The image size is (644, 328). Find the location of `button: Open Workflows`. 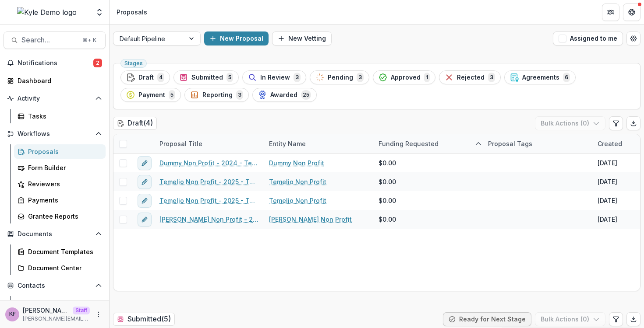

button: Open Workflows is located at coordinates (54, 134).